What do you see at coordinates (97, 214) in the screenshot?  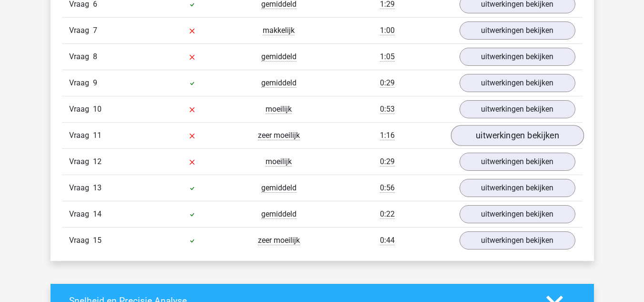 I see `span: 14` at bounding box center [97, 214].